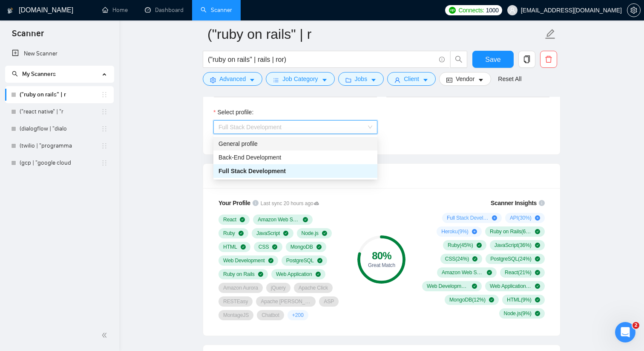 The image size is (644, 351). What do you see at coordinates (298, 315) in the screenshot?
I see `span: + 200` at bounding box center [298, 315].